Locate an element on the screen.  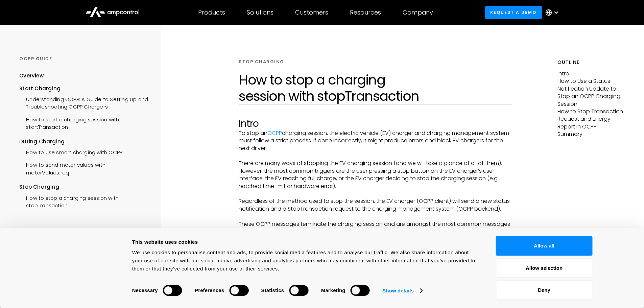
div: How to use smart charging with OCPP is located at coordinates (71, 152).